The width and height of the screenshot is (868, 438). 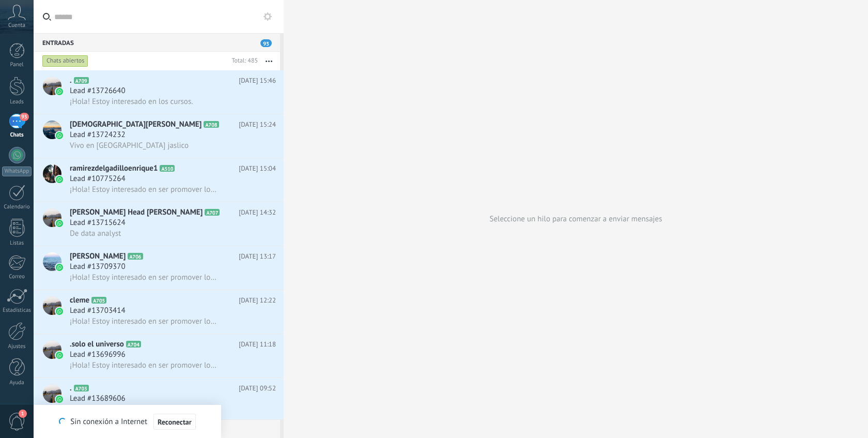 What do you see at coordinates (80, 300) in the screenshot?
I see `span: cleme` at bounding box center [80, 300].